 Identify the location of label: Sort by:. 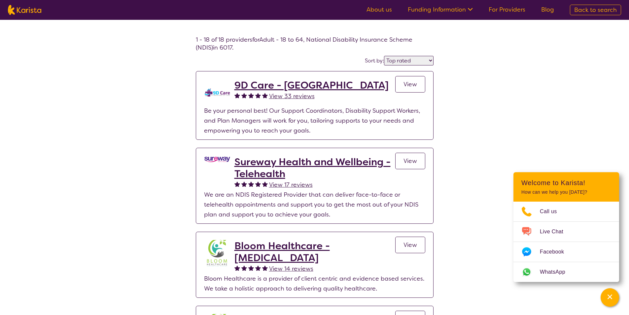
(375, 60).